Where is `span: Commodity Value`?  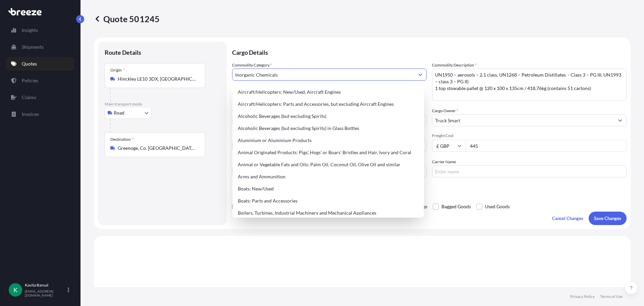
span: Commodity Value is located at coordinates (329, 110).